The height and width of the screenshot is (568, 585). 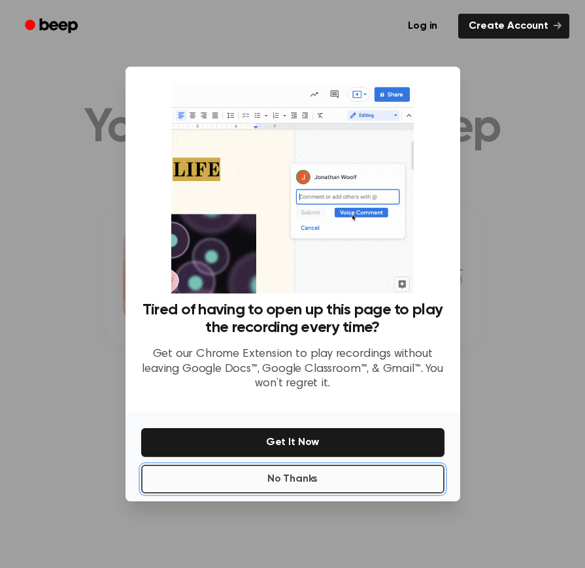 What do you see at coordinates (292, 188) in the screenshot?
I see `img: Beep extension in action` at bounding box center [292, 188].